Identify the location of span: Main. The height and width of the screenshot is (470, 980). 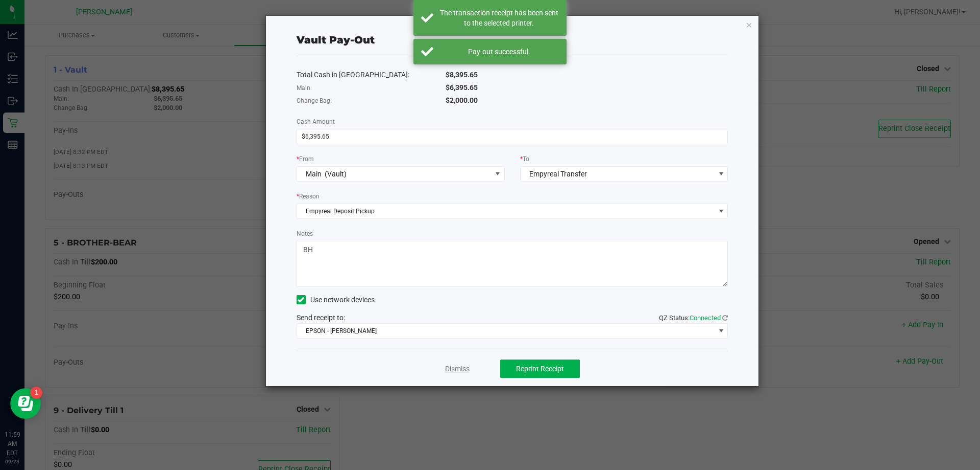
(314, 174).